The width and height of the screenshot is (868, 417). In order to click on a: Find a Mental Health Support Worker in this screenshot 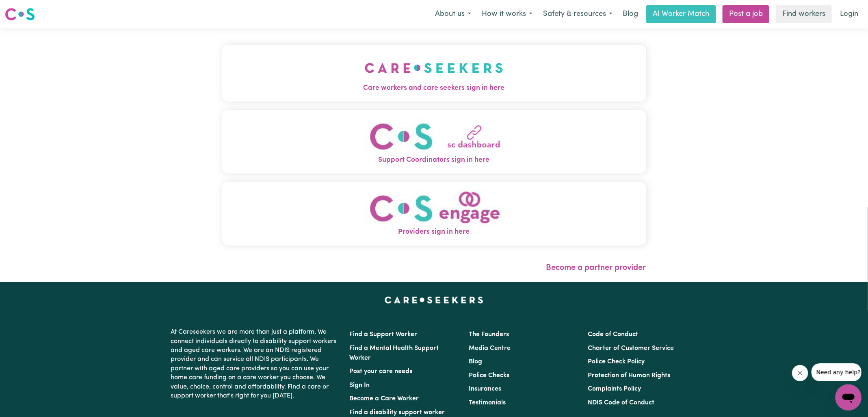, I will do `click(394, 353)`.